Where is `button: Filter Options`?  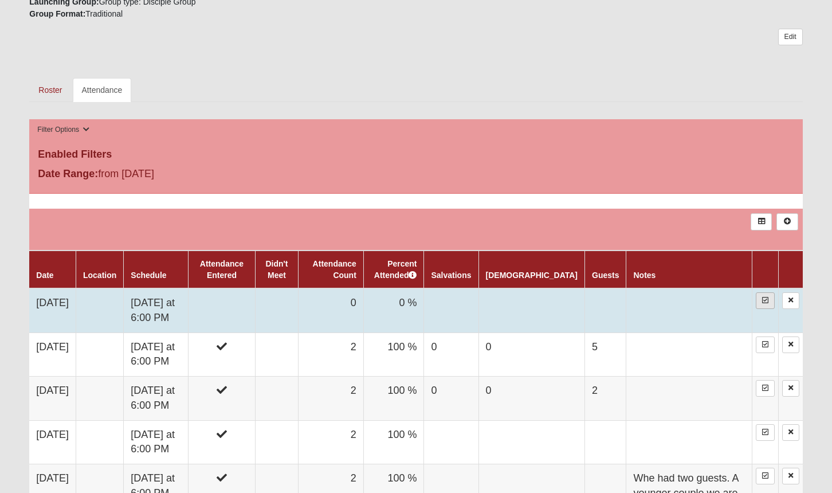 button: Filter Options is located at coordinates (63, 130).